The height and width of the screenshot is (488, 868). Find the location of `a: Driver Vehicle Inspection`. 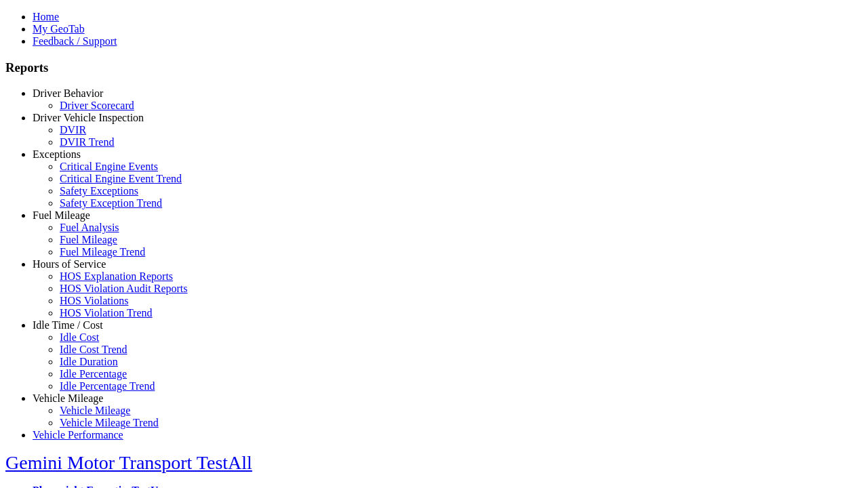

a: Driver Vehicle Inspection is located at coordinates (88, 117).